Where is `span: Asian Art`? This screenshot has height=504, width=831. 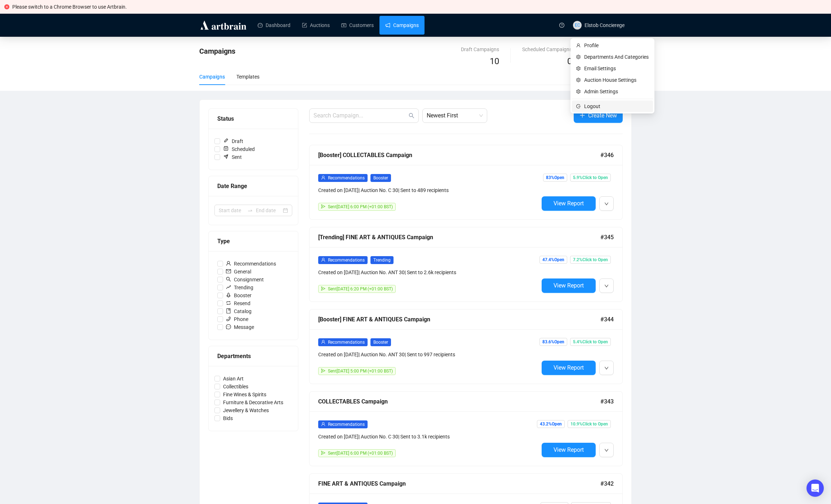
span: Asian Art is located at coordinates (233, 379).